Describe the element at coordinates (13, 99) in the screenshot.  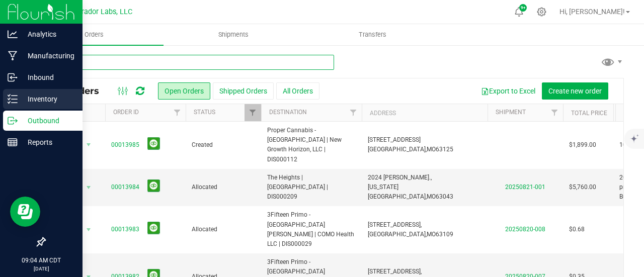
I see `inline-svg: Inventory` at that location.